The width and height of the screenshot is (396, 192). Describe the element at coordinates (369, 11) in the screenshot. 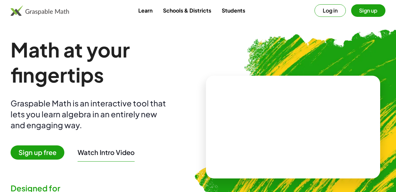

I see `button: Sign up` at that location.